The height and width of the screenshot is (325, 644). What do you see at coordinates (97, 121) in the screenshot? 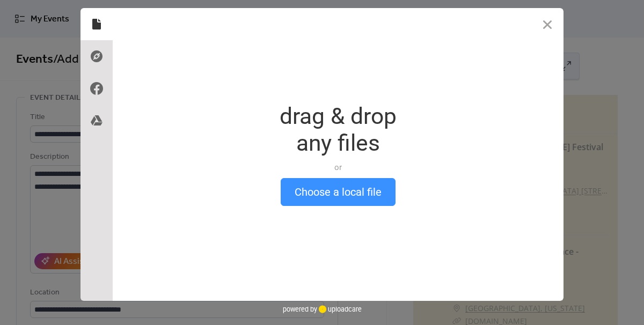
I see `div: Google Drive` at bounding box center [97, 121].